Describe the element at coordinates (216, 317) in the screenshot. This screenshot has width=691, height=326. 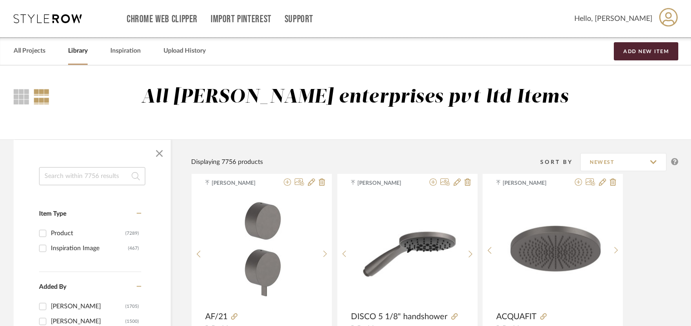
I see `span: AF/21` at that location.